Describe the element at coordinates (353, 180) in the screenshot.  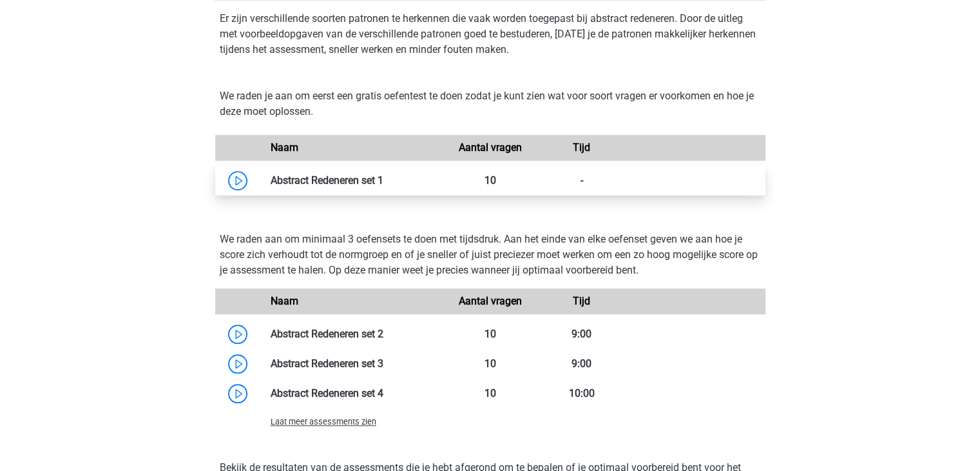
I see `div: Abstract Redeneren set 1` at that location.